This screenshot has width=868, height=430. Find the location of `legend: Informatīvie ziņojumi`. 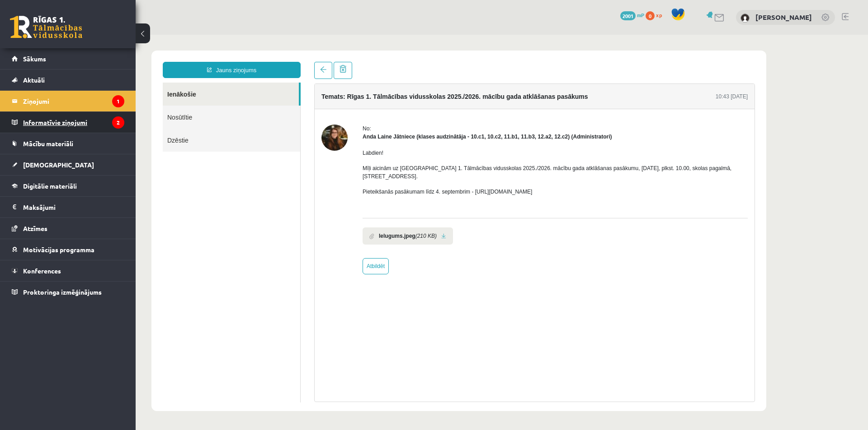

legend: Informatīvie ziņojumi is located at coordinates (74, 122).